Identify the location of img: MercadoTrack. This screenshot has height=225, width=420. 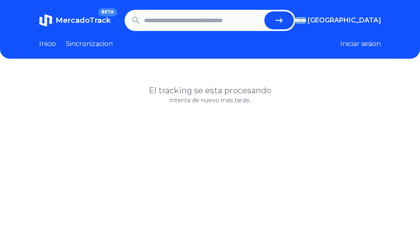
(46, 20).